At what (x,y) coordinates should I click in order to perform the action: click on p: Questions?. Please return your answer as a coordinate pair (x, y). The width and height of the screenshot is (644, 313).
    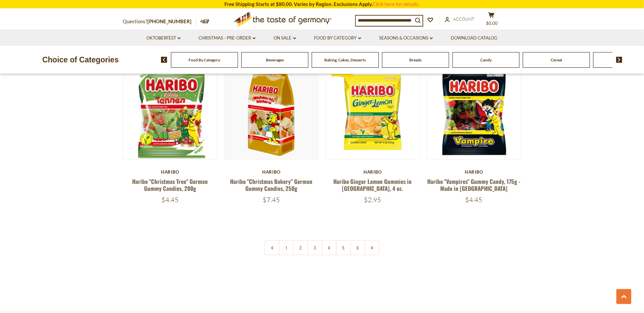
    Looking at the image, I should click on (160, 22).